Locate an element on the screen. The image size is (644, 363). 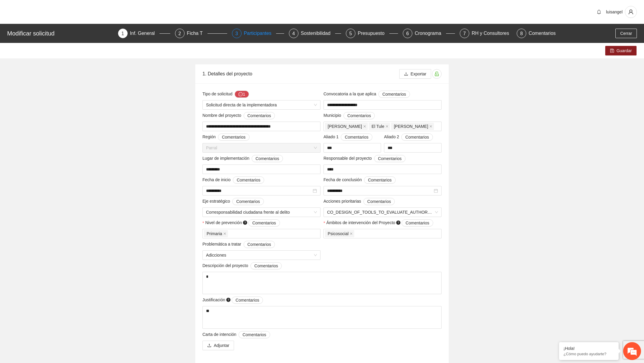
button: Descripción del proyecto is located at coordinates (266, 266).